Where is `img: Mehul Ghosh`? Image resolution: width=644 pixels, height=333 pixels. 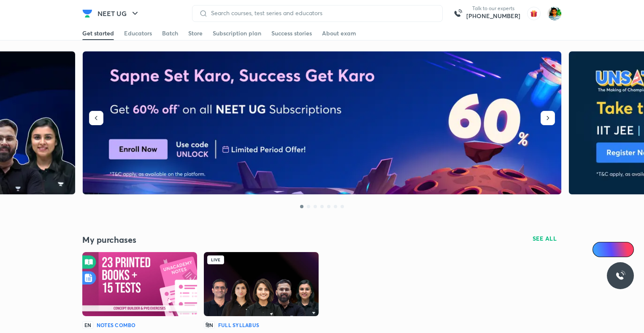 img: Mehul Ghosh is located at coordinates (555, 14).